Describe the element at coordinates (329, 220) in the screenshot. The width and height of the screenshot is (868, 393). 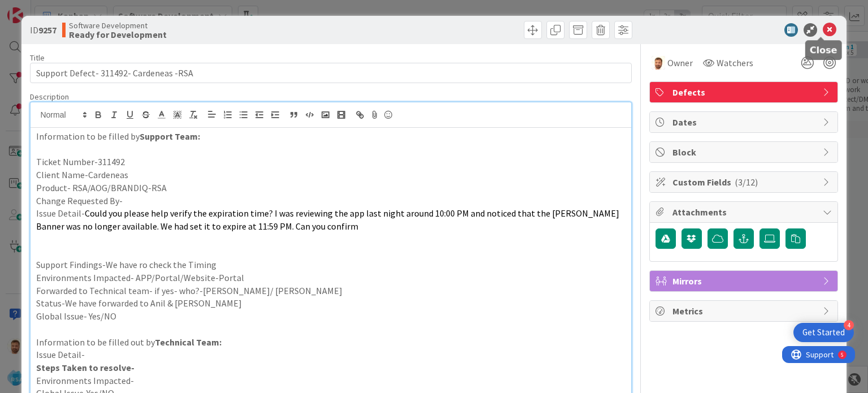
I see `span: Could you please help verify the expiration time? I was reviewing the app last night around 10:00...` at that location.